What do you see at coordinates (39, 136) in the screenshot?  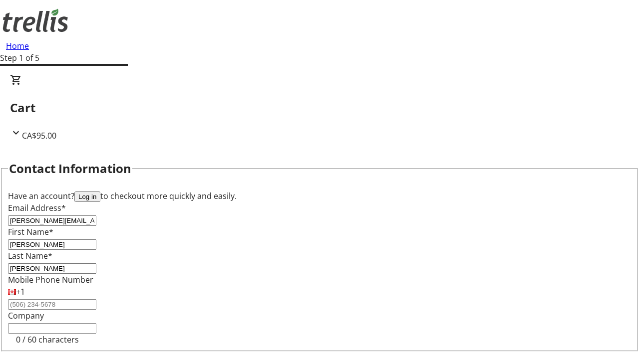 I see `span: CA$95.00` at bounding box center [39, 136].